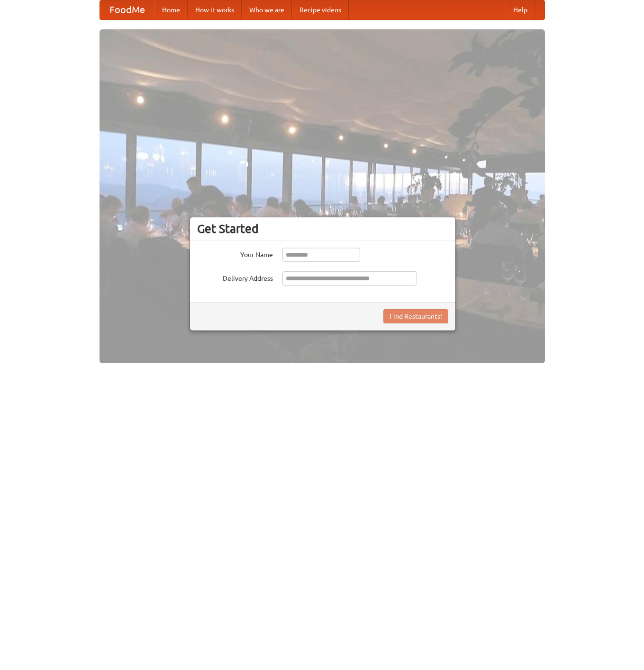 This screenshot has height=670, width=644. Describe the element at coordinates (323, 229) in the screenshot. I see `h3: Get Started` at that location.